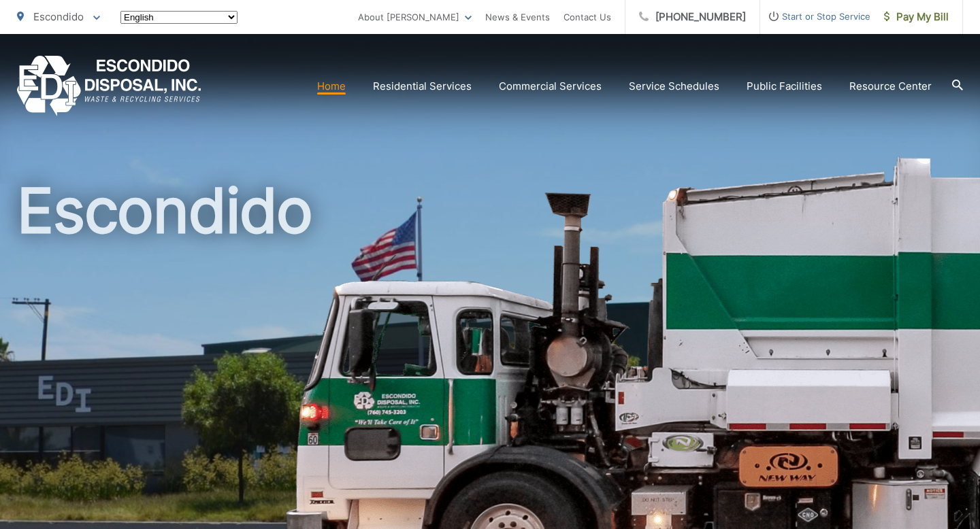 This screenshot has height=529, width=980. Describe the element at coordinates (332, 86) in the screenshot. I see `a: Home` at that location.